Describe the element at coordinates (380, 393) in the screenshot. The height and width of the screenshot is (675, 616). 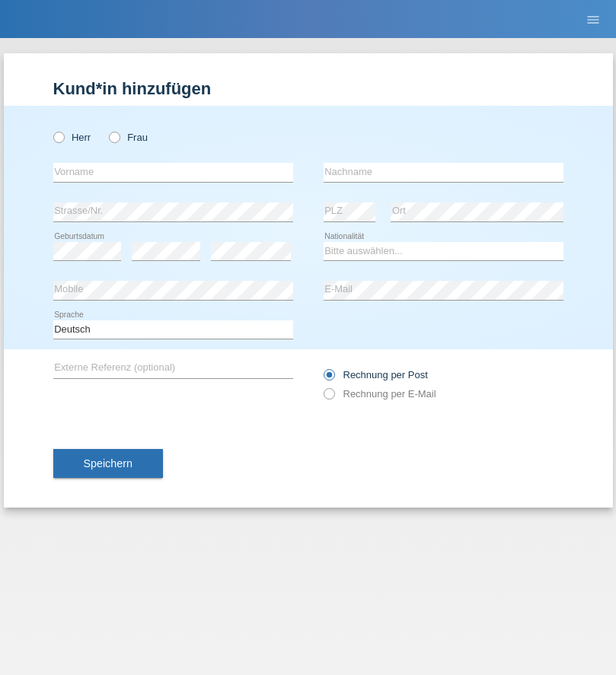
I see `label: Rechnung per E-Mail` at that location.